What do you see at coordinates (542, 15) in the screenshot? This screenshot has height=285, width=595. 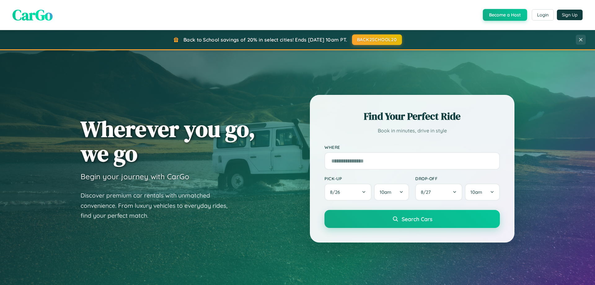 I see `button: Login` at bounding box center [542, 15].